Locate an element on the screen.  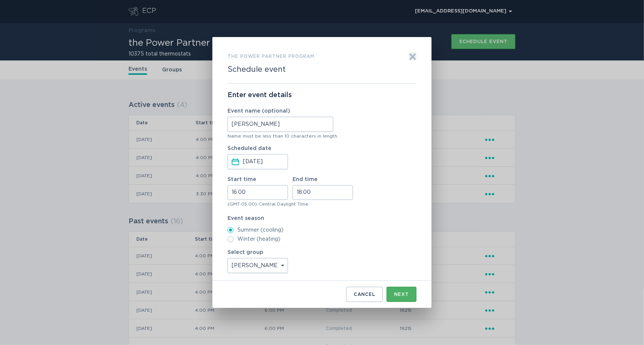
p: Enter event details is located at coordinates (322, 95).